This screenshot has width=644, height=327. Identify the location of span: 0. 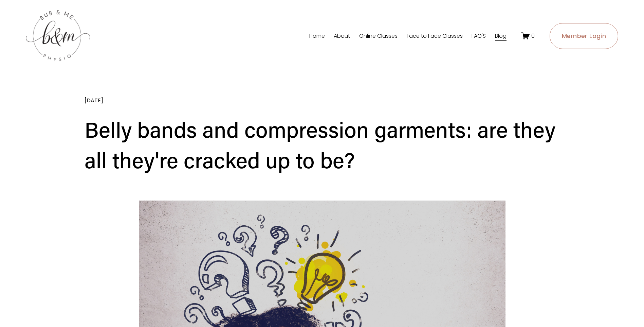
(533, 35).